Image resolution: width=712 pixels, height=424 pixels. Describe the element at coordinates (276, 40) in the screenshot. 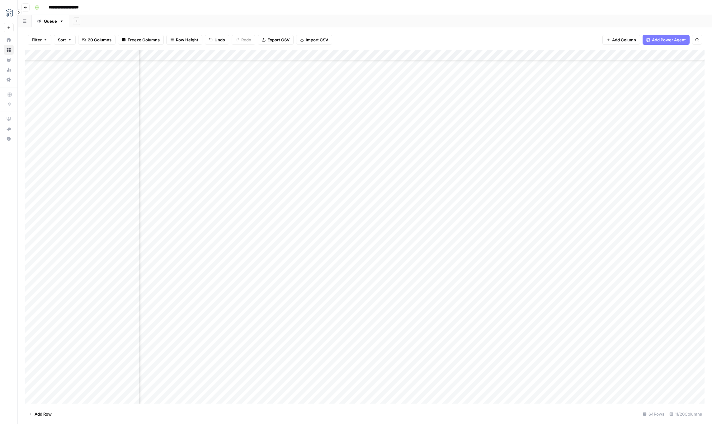

I see `button: Export CSV` at that location.